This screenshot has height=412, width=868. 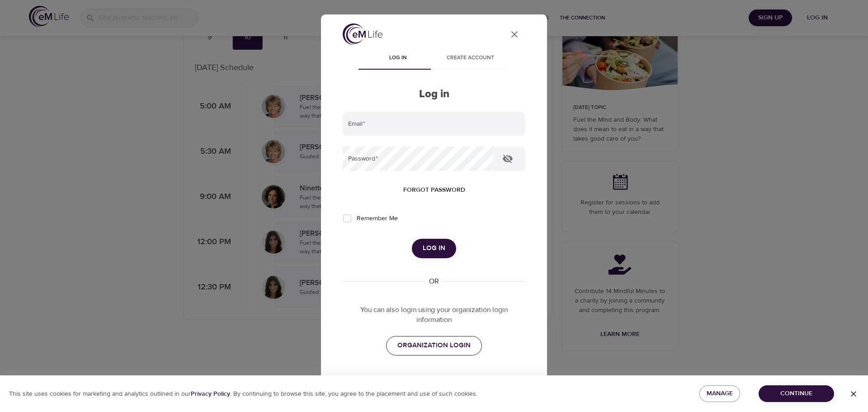 What do you see at coordinates (434, 248) in the screenshot?
I see `button: Log in` at bounding box center [434, 248].